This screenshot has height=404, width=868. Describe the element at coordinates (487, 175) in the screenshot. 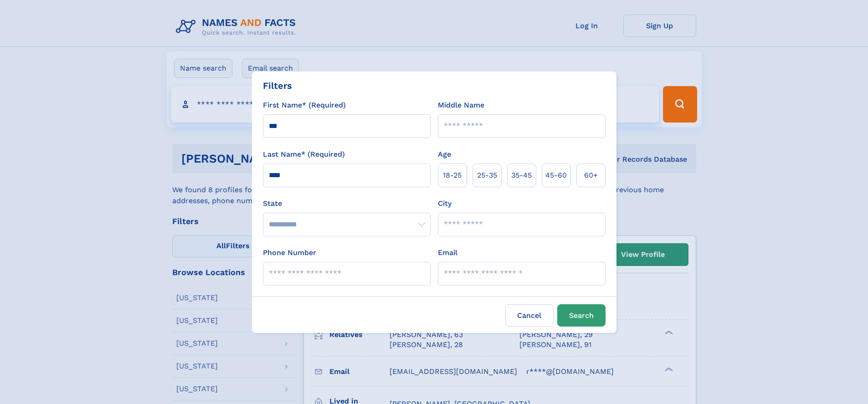

I see `span: 25‑35` at that location.